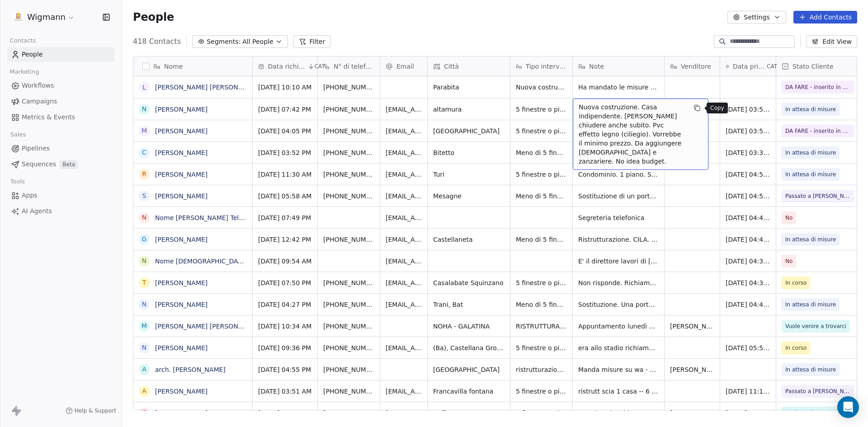  What do you see at coordinates (618, 66) in the screenshot?
I see `div: Note` at bounding box center [618, 66].